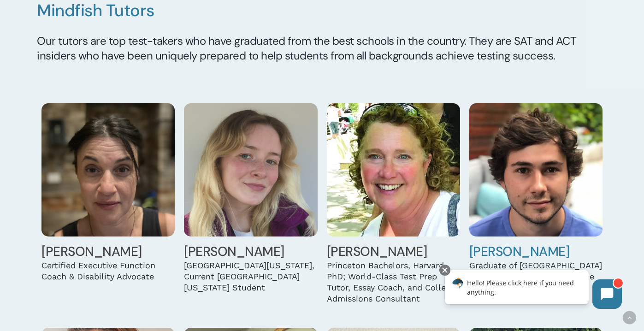 This screenshot has width=644, height=331. What do you see at coordinates (108, 271) in the screenshot?
I see `div: Certified Executive Function Coach & Disability Advocate` at bounding box center [108, 271].